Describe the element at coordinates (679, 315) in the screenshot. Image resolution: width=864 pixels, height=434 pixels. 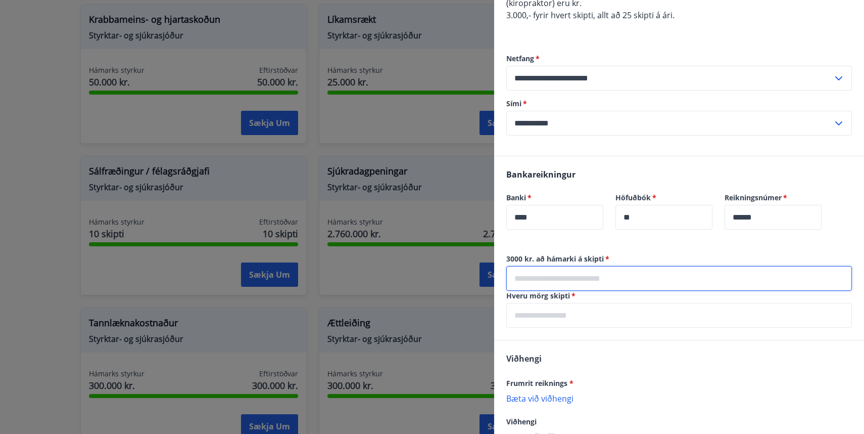
I see `div: Hveru mörg skipti` at that location.